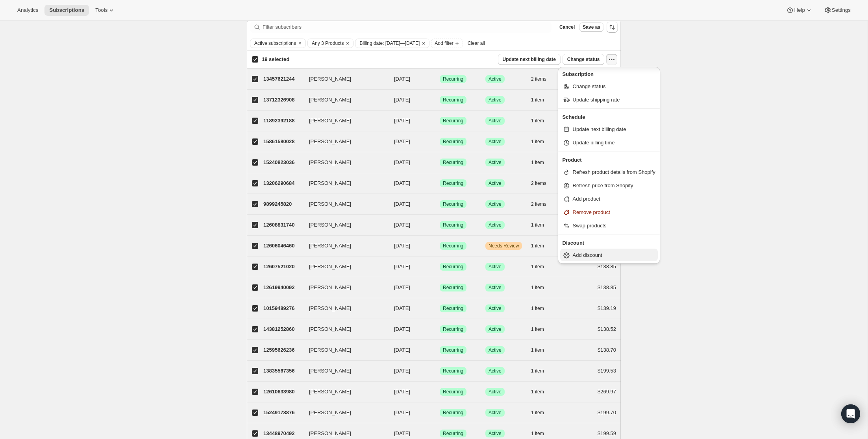 The image size is (868, 439). What do you see at coordinates (599, 129) in the screenshot?
I see `span: Update next billing date` at bounding box center [599, 129].